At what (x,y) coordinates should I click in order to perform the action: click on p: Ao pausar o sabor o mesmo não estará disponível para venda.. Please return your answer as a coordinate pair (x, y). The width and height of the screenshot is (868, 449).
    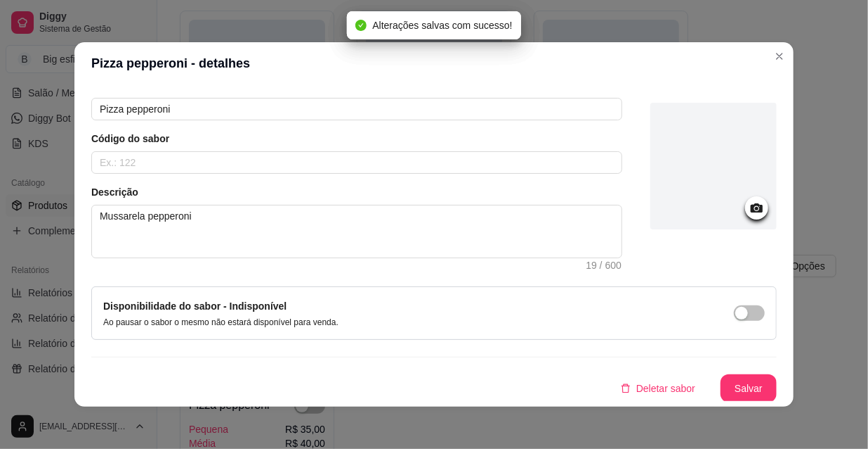
    Looking at the image, I should click on (220, 322).